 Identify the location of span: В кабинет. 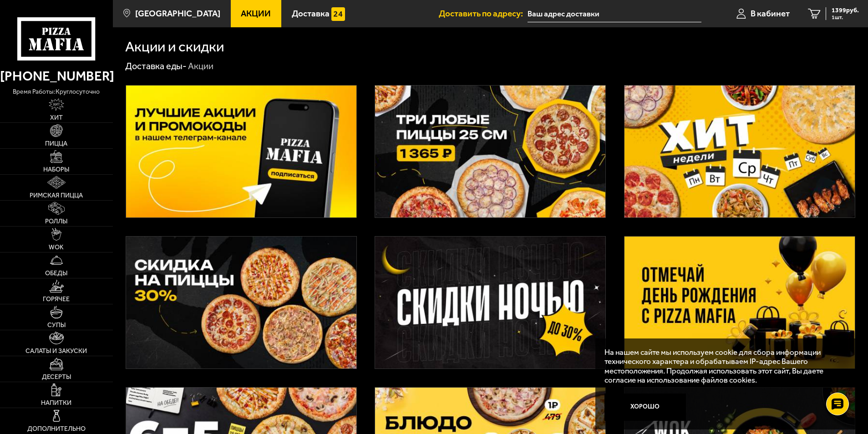
(770, 13).